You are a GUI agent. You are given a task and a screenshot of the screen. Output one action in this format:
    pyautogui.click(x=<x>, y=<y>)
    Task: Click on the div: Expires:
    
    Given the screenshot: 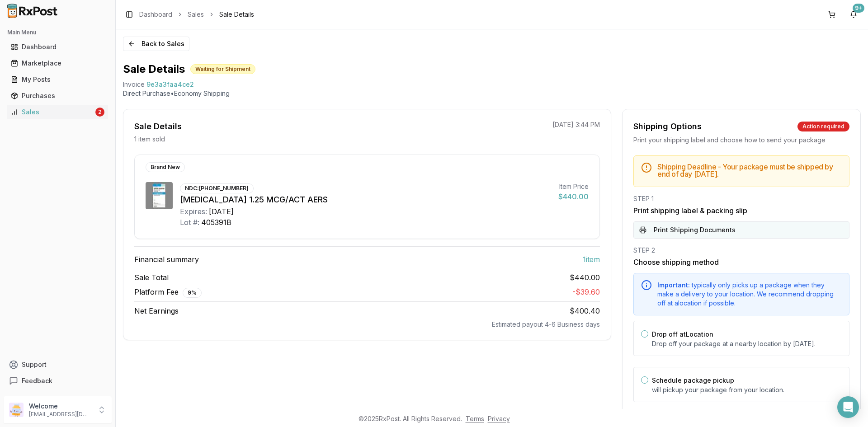 What is the action you would take?
    pyautogui.click(x=194, y=212)
    